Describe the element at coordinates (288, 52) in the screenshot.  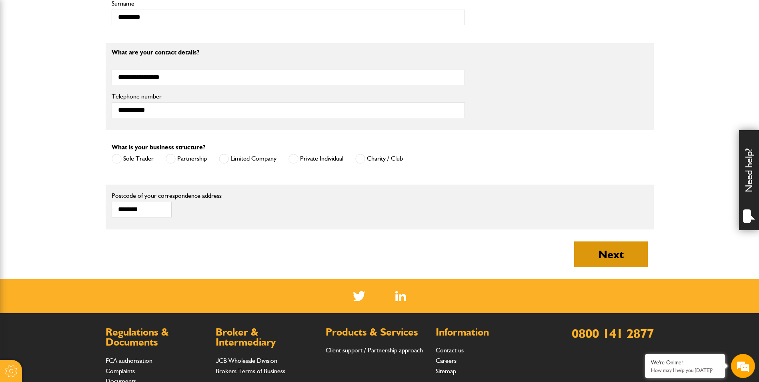
I see `p: What are your contact details?` at that location.